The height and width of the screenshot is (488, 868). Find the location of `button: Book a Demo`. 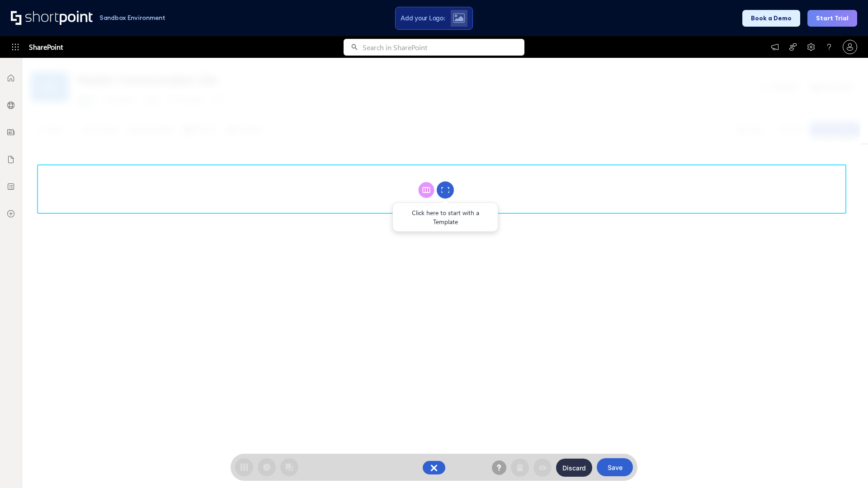

button: Book a Demo is located at coordinates (771, 18).